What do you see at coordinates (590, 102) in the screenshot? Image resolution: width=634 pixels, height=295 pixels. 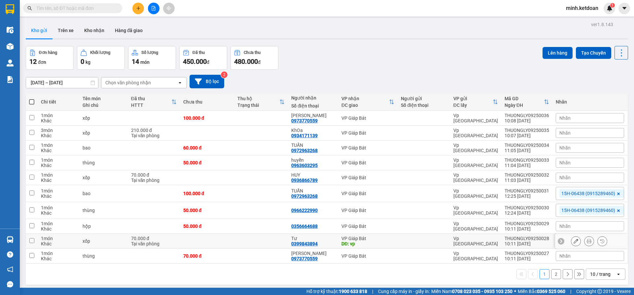 I see `div: Nhãn` at bounding box center [590, 102].